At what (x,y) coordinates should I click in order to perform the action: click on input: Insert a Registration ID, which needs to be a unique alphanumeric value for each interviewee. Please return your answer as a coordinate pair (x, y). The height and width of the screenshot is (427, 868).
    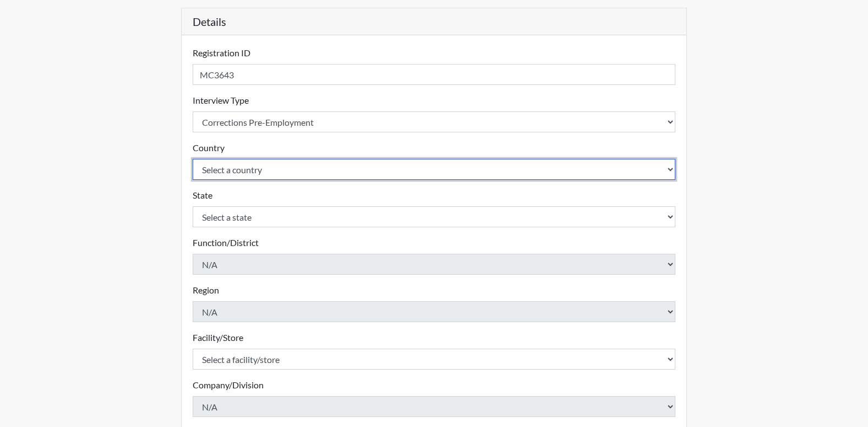
    Looking at the image, I should click on (435, 75).